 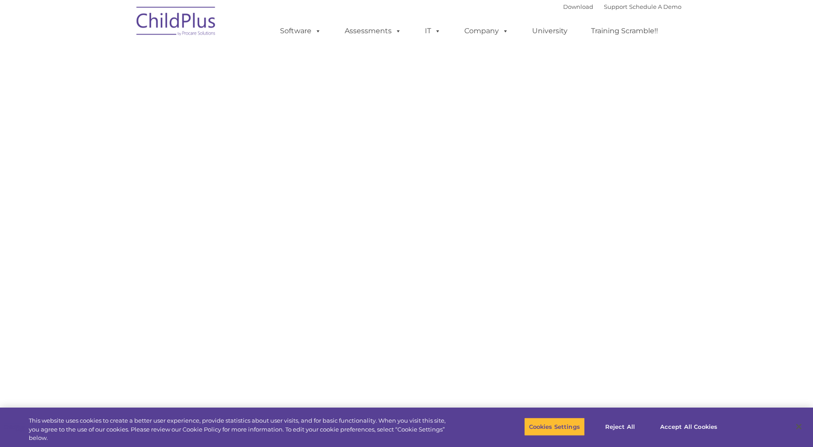 What do you see at coordinates (550, 31) in the screenshot?
I see `a: University` at bounding box center [550, 31].